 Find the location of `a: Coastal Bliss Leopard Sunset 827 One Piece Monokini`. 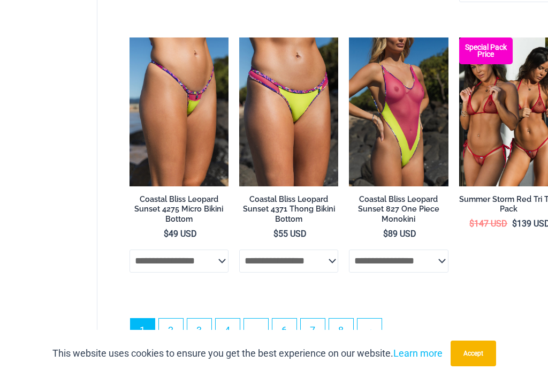

a: Coastal Bliss Leopard Sunset 827 One Piece Monokini is located at coordinates (398, 211).